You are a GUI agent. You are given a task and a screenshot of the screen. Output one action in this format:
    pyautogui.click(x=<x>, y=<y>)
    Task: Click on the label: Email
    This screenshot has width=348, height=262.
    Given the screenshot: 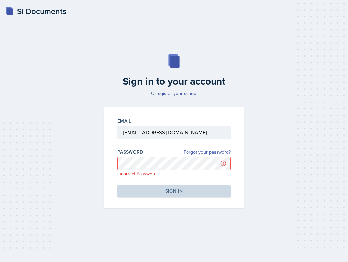 What is the action you would take?
    pyautogui.click(x=124, y=121)
    